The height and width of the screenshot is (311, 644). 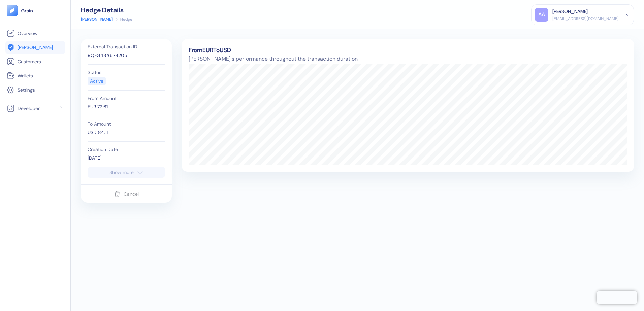 I want to click on span: Settings, so click(x=26, y=90).